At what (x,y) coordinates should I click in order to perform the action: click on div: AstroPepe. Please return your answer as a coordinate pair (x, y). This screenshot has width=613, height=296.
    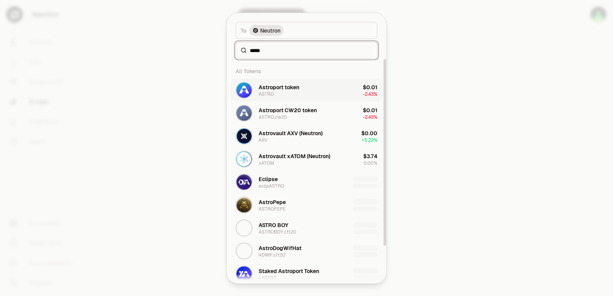
    Looking at the image, I should click on (272, 202).